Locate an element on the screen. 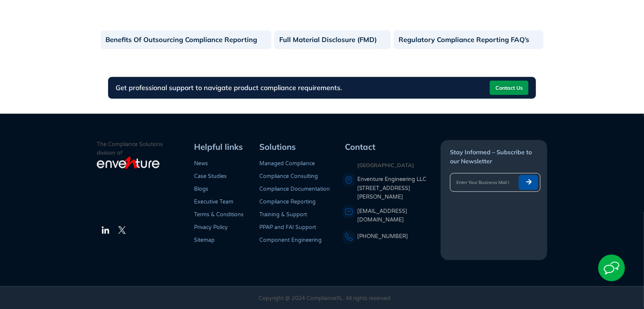  img: Start Chat is located at coordinates (612, 267).